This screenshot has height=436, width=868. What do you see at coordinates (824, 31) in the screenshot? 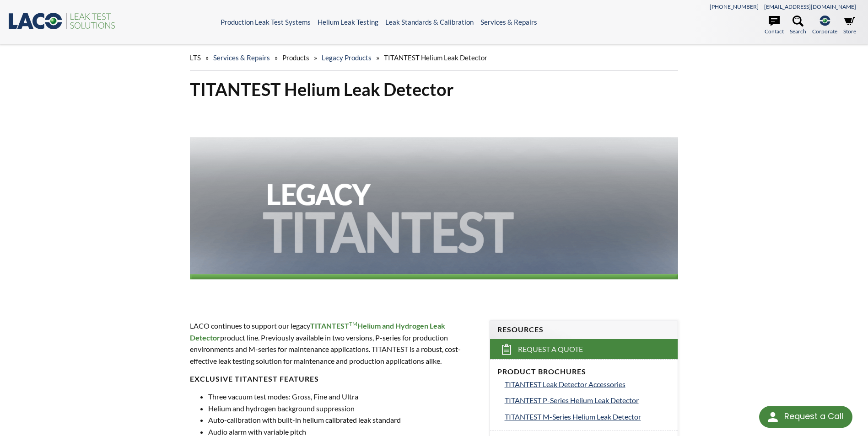
I see `span: Corporate` at bounding box center [824, 31].